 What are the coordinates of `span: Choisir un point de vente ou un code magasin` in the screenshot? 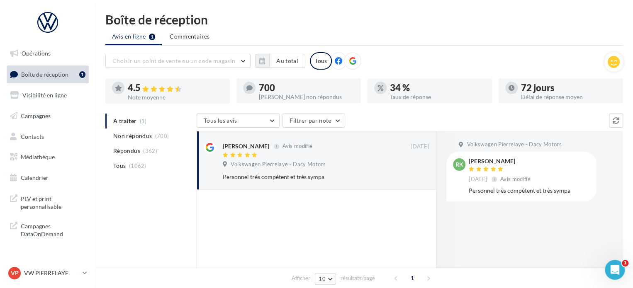 It's located at (174, 61).